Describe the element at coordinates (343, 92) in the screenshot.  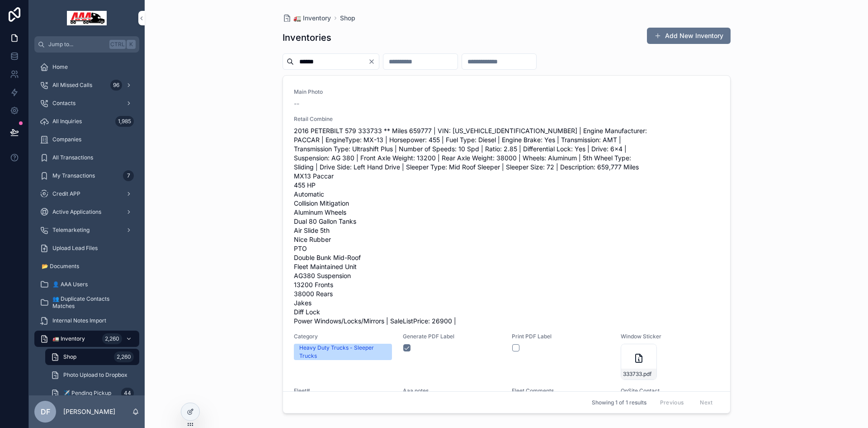
I see `span: Main Photo` at that location.